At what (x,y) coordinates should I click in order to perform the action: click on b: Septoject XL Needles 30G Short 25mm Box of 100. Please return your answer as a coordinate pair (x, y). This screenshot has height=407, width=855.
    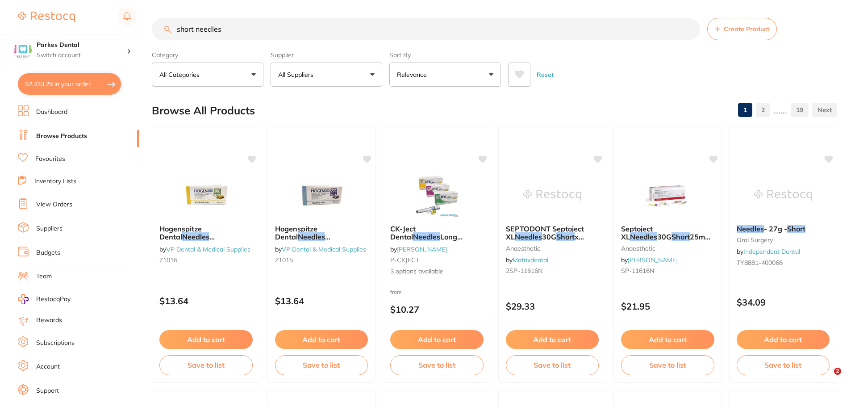
    Looking at the image, I should click on (667, 232).